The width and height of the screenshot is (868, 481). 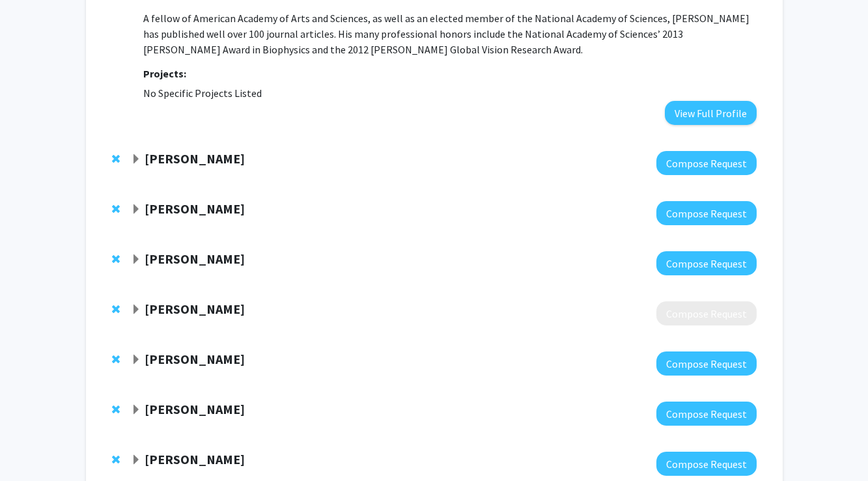 What do you see at coordinates (116, 259) in the screenshot?
I see `span: Remove Michele Manahan from bookmarks` at bounding box center [116, 259].